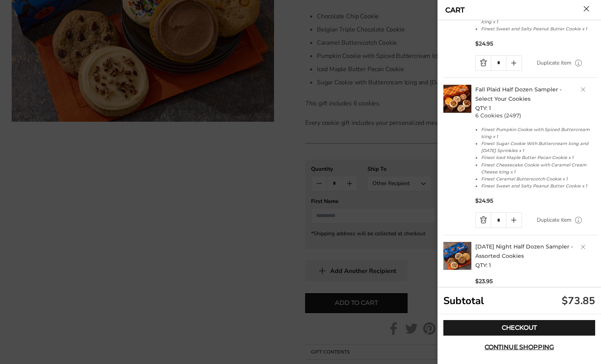 This screenshot has width=601, height=364. What do you see at coordinates (519, 347) in the screenshot?
I see `span: Continue shopping` at bounding box center [519, 347].